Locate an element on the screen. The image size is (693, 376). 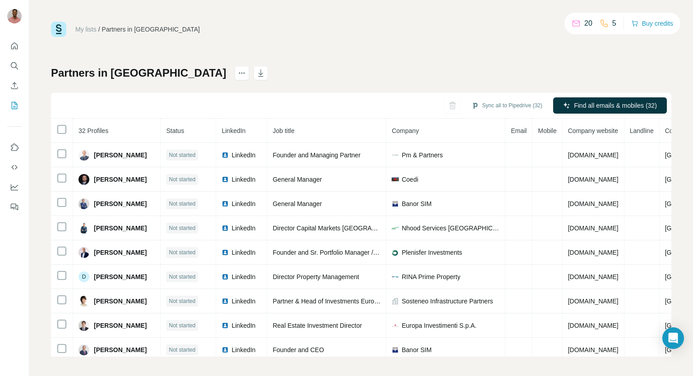
span: Europa Investimenti S.p.A. is located at coordinates (439, 326).